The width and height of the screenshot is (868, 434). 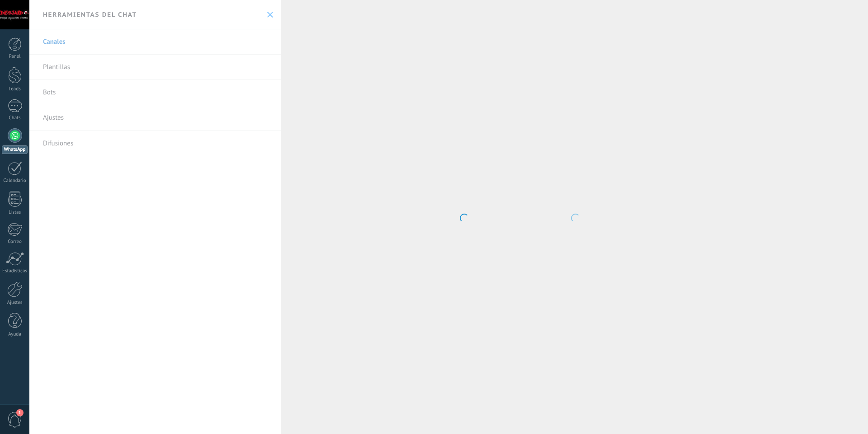 What do you see at coordinates (15, 181) in the screenshot?
I see `div: Calendario` at bounding box center [15, 181].